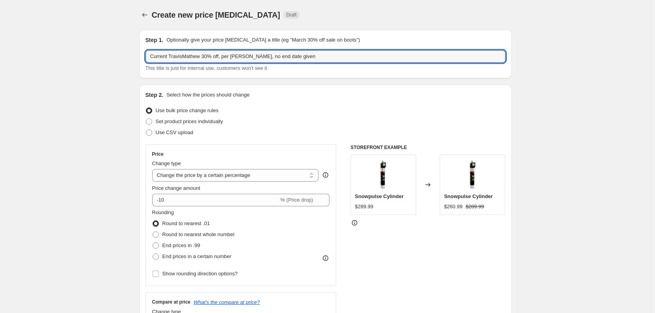 This screenshot has height=313, width=655. I want to click on input: 30% off holiday sale, so click(326, 56).